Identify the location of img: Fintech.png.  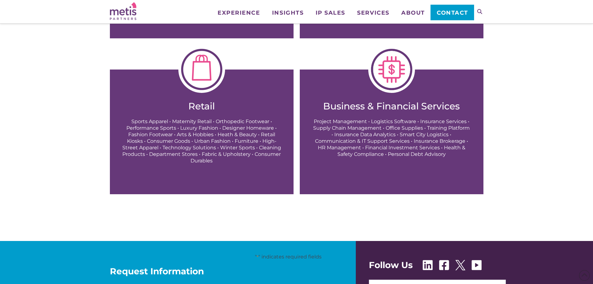
(392, 69).